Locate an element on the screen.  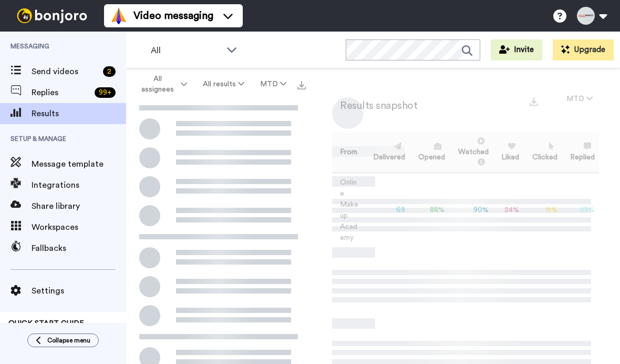
span: QUICK START GUIDE is located at coordinates (46, 323).